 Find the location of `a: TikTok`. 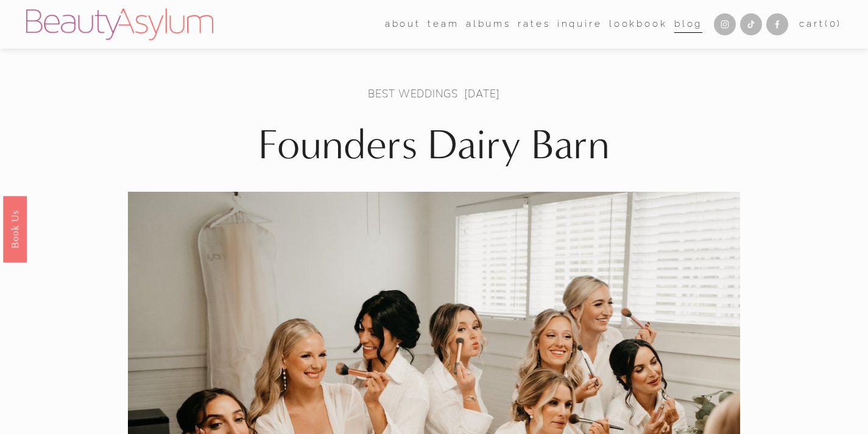

a: TikTok is located at coordinates (751, 24).